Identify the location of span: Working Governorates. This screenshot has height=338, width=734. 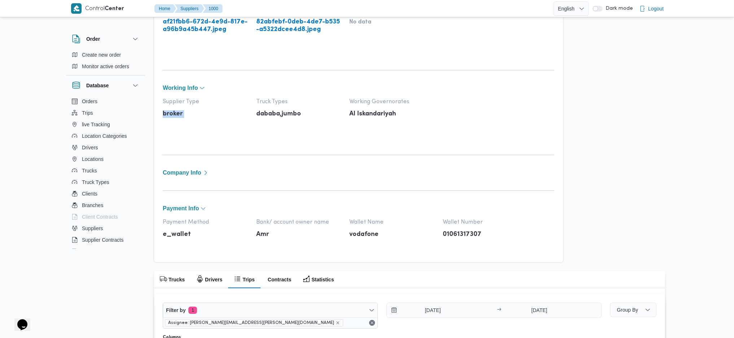
(392, 102).